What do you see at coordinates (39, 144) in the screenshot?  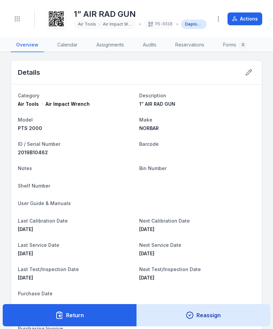 I see `span: ID / Serial Number` at bounding box center [39, 144].